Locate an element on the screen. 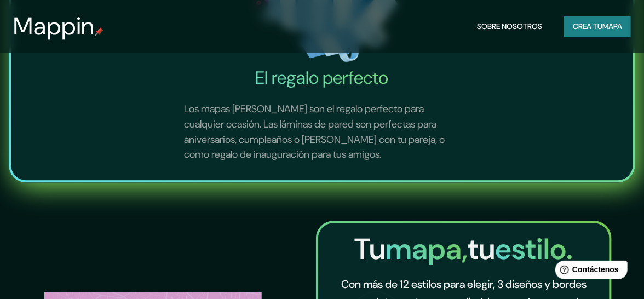  button: Sobre nosotros is located at coordinates (509, 26).